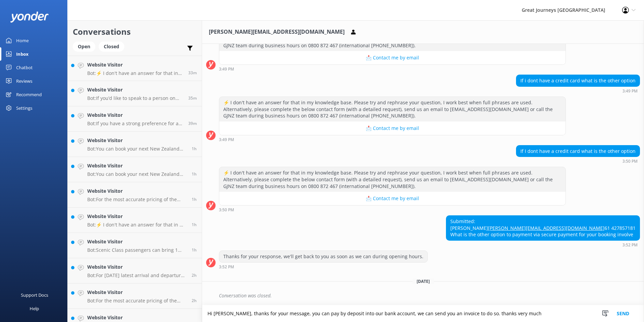 This screenshot has width=644, height=322. I want to click on div: Support Docs, so click(34, 295).